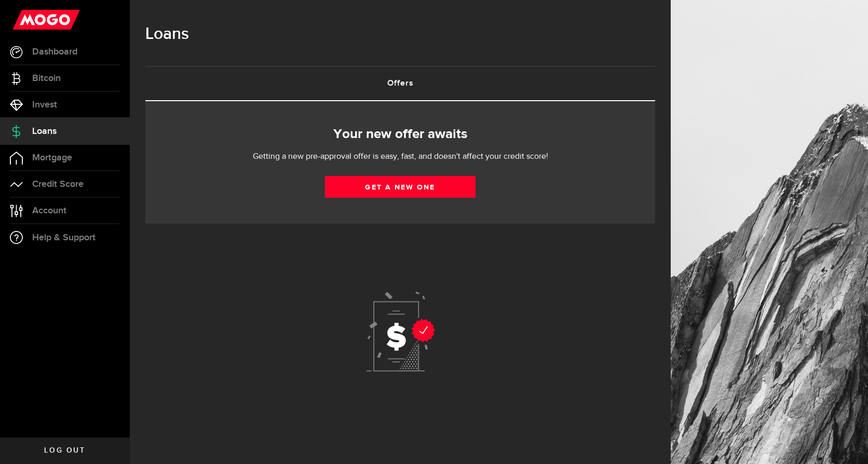 This screenshot has height=464, width=868. What do you see at coordinates (52, 158) in the screenshot?
I see `span: Mortgage` at bounding box center [52, 158].